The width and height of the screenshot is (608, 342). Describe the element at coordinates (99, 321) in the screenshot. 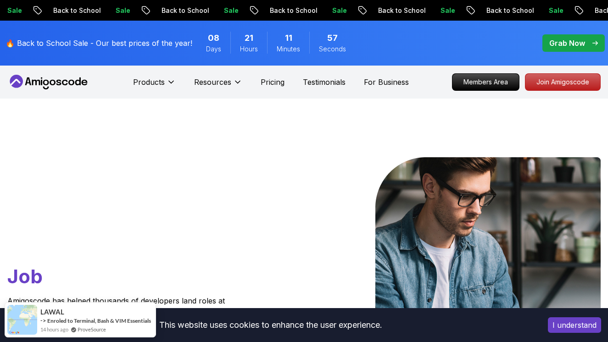

I see `a: Enroled to Terminal, Bash & VIM Essentials` at that location.